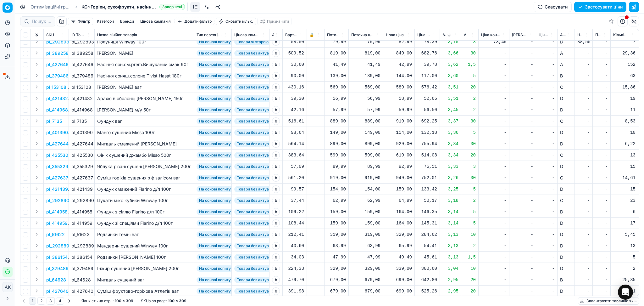  What do you see at coordinates (366, 121) in the screenshot?
I see `div: 889,00` at bounding box center [366, 121].